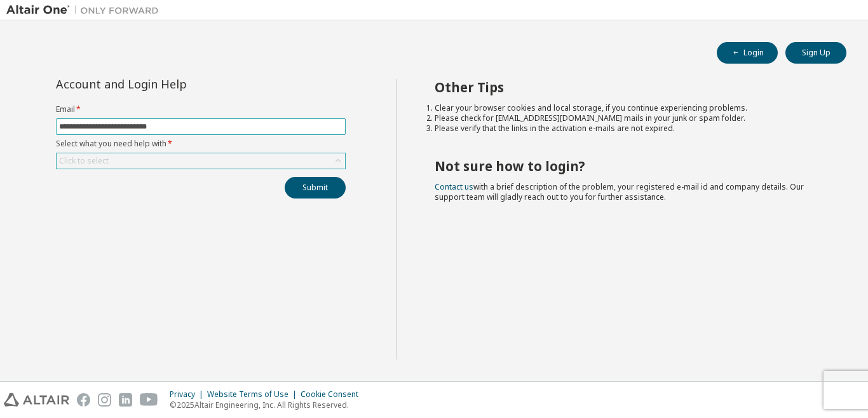  Describe the element at coordinates (104, 400) in the screenshot. I see `img: instagram.svg` at that location.